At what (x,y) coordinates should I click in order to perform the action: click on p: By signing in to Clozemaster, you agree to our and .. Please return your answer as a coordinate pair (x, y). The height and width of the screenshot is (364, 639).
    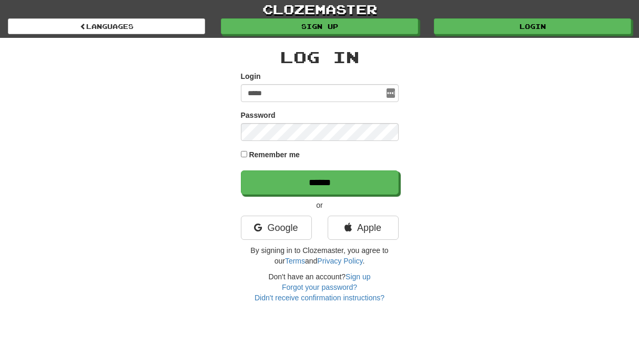
    Looking at the image, I should click on (320, 256).